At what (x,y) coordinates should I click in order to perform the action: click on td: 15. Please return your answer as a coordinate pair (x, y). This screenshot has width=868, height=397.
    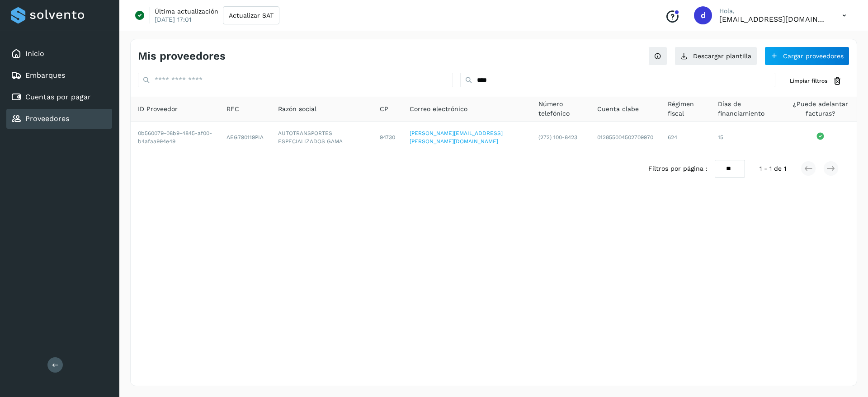
    Looking at the image, I should click on (747, 138).